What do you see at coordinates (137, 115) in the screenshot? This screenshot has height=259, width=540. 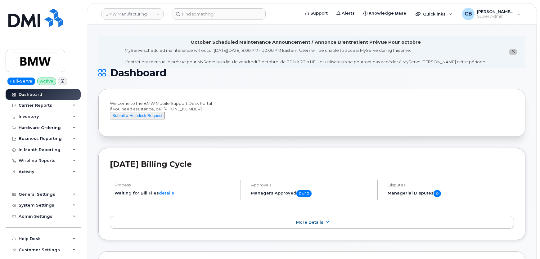 I see `a: Submit a Helpdesk Request` at bounding box center [137, 115].